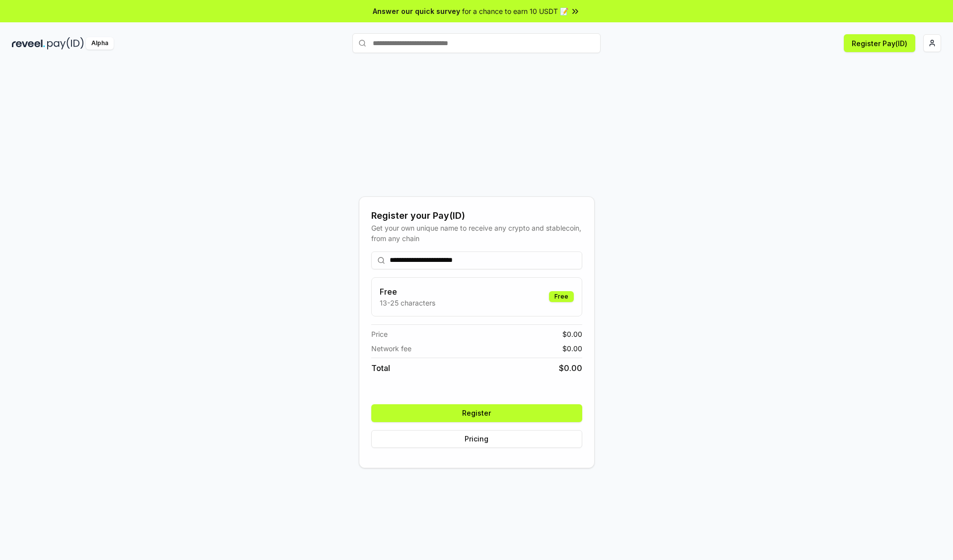  I want to click on button: Register, so click(477, 413).